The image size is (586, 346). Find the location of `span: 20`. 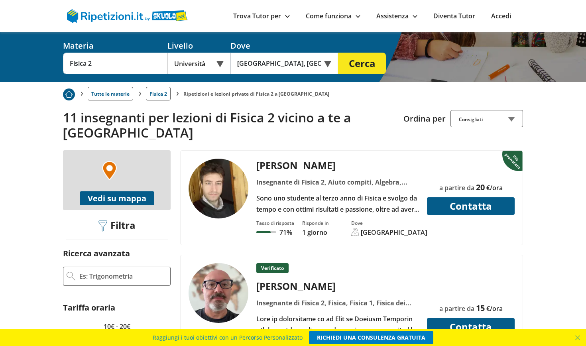

span: 20 is located at coordinates (480, 187).